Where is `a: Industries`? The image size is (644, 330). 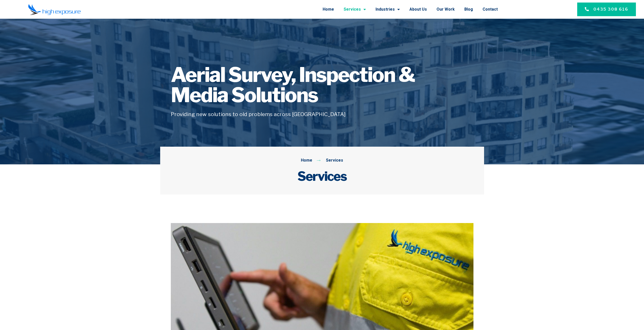 a: Industries is located at coordinates (387, 9).